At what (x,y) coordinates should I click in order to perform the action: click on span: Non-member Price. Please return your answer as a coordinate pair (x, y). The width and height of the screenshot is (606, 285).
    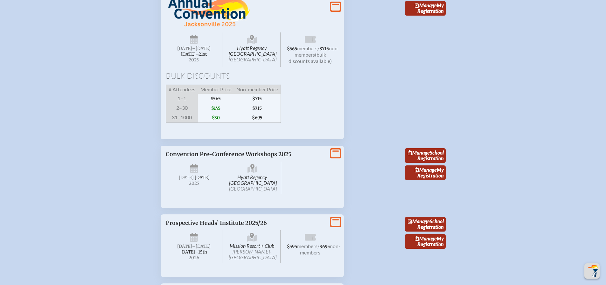
    Looking at the image, I should click on (258, 89).